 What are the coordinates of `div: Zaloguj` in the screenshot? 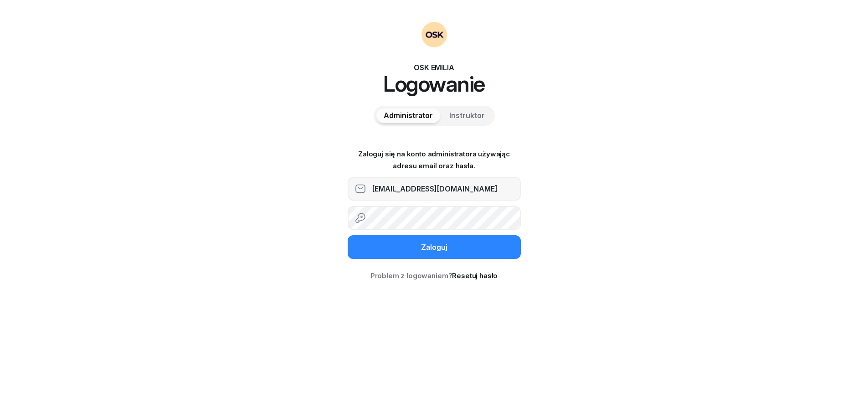 It's located at (434, 248).